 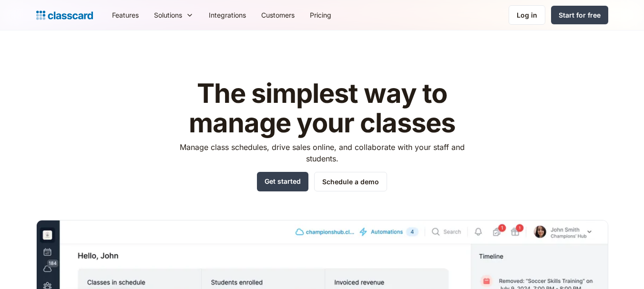 What do you see at coordinates (283, 181) in the screenshot?
I see `a: Get started` at bounding box center [283, 181].